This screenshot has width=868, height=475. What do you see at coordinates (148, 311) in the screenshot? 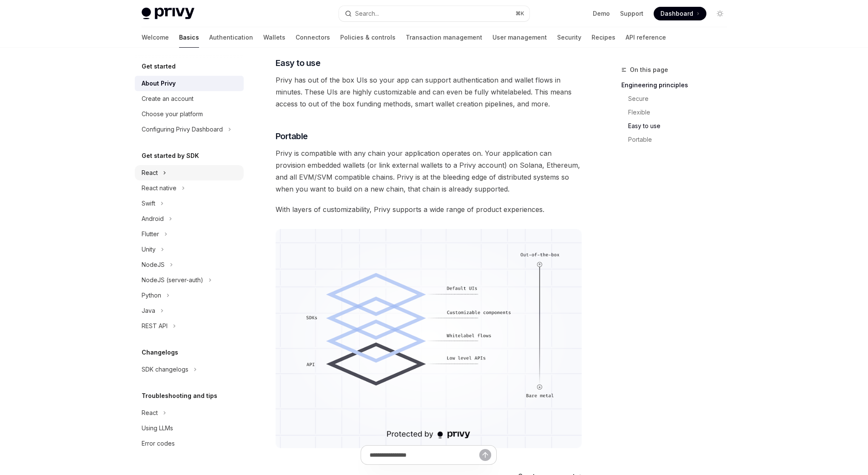
I see `div: Java` at bounding box center [148, 311].